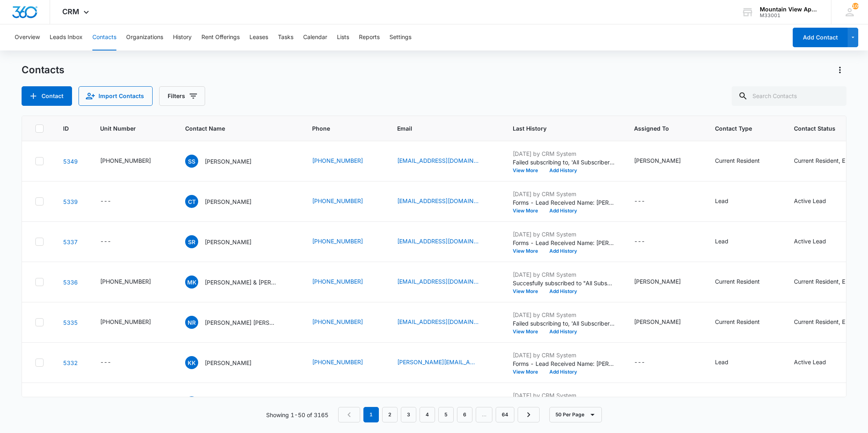 The width and height of the screenshot is (868, 433). Describe the element at coordinates (70, 362) in the screenshot. I see `a: Navigate to contact details page for Katie Koelpin` at that location.